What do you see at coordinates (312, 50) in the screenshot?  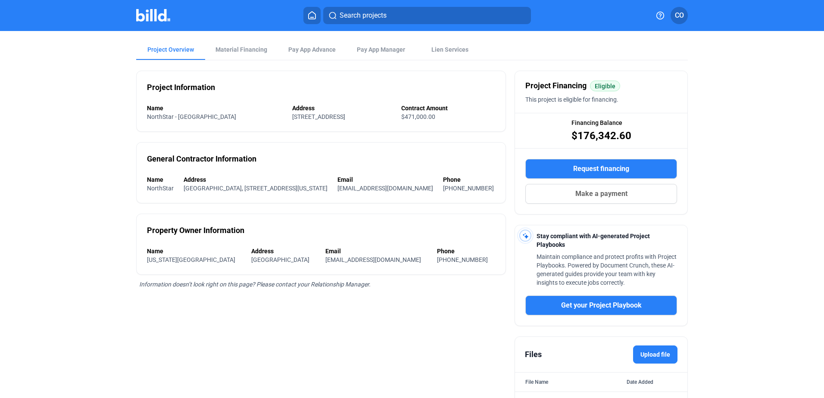 I see `div: Pay App Advance` at bounding box center [312, 50].